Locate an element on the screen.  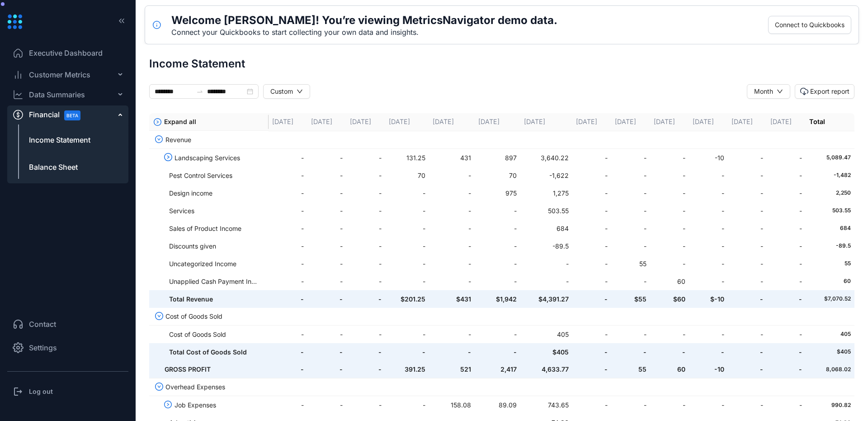
span: 3,640.22 is located at coordinates (546, 158).